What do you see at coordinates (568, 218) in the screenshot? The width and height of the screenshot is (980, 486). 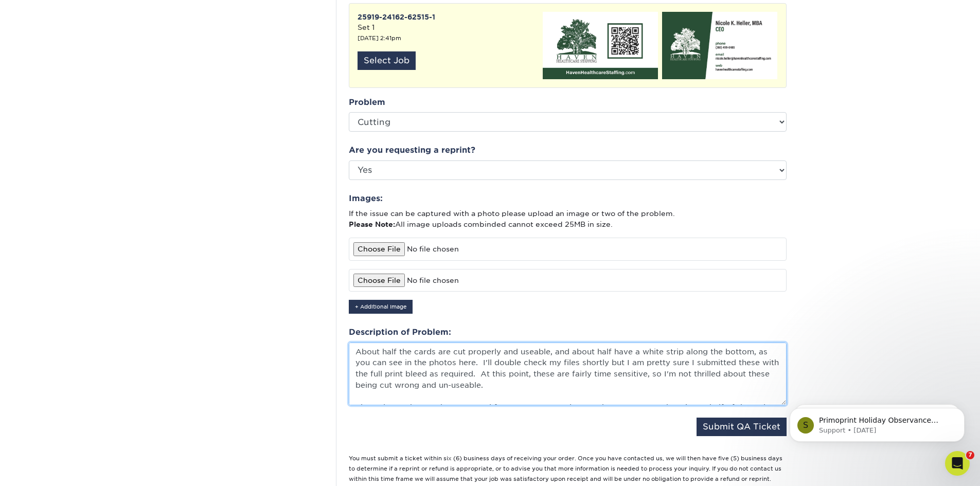 I see `p: If the issue can be captured with a photo please upload an image or two of the problem. All image...` at bounding box center [568, 218].